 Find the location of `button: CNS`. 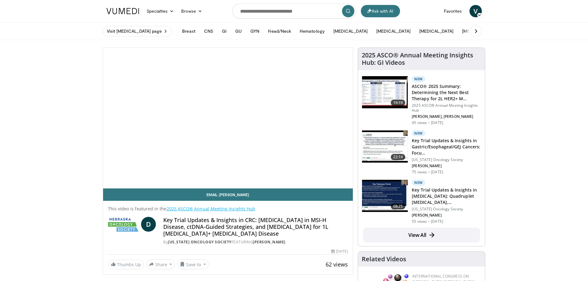

button: CNS is located at coordinates (209, 31).